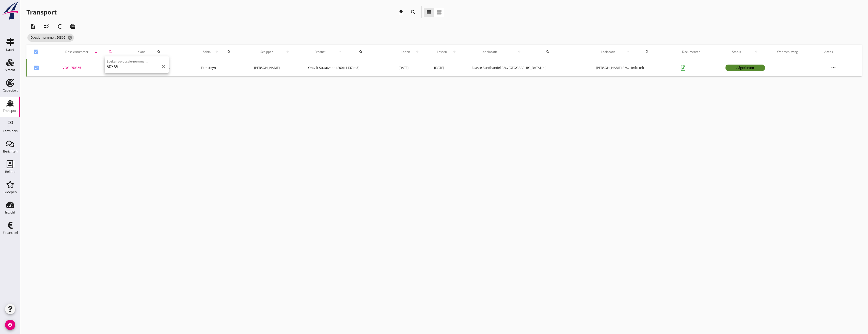 The image size is (868, 334). I want to click on span: Lossen, so click(441, 52).